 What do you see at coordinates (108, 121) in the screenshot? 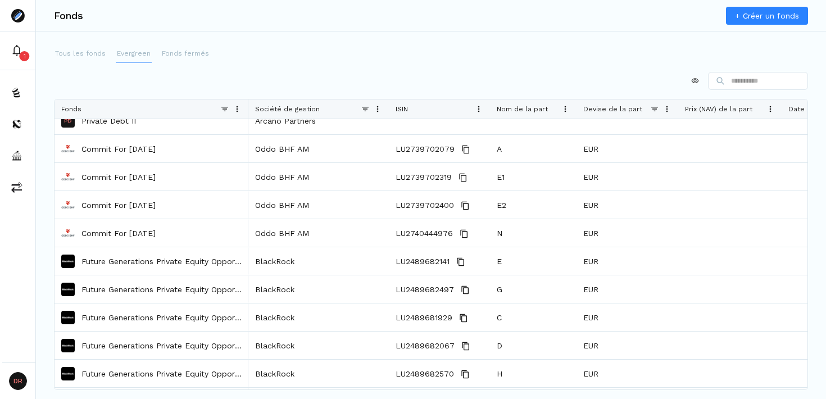
I see `a: Private Debt II` at bounding box center [108, 121].